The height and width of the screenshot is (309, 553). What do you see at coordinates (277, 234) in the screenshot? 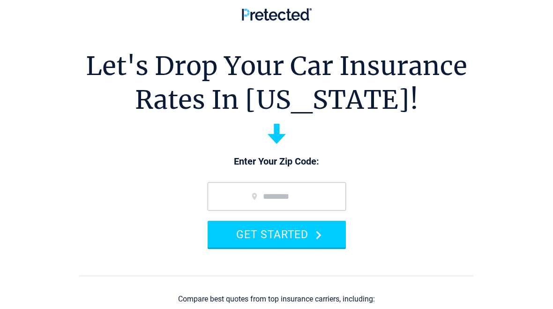
I see `button: GET STARTED` at bounding box center [277, 234].